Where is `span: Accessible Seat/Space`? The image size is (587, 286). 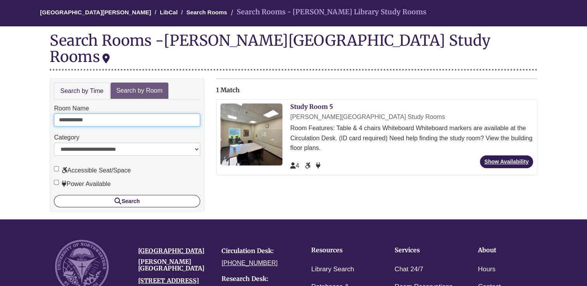 span: Accessible Seat/Space is located at coordinates (309, 166).